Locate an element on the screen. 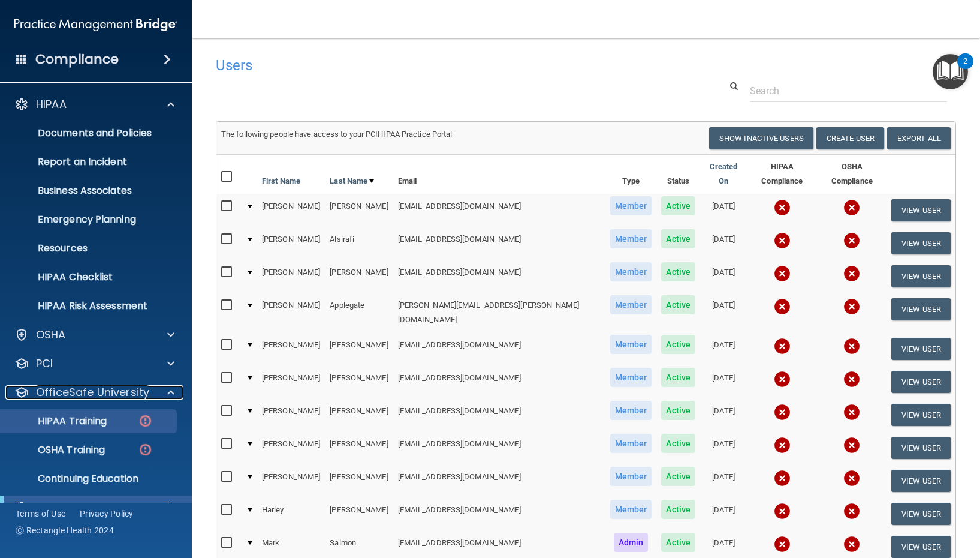  span: The following people have access to your PCIHIPAA Practice Portal is located at coordinates (337, 134).